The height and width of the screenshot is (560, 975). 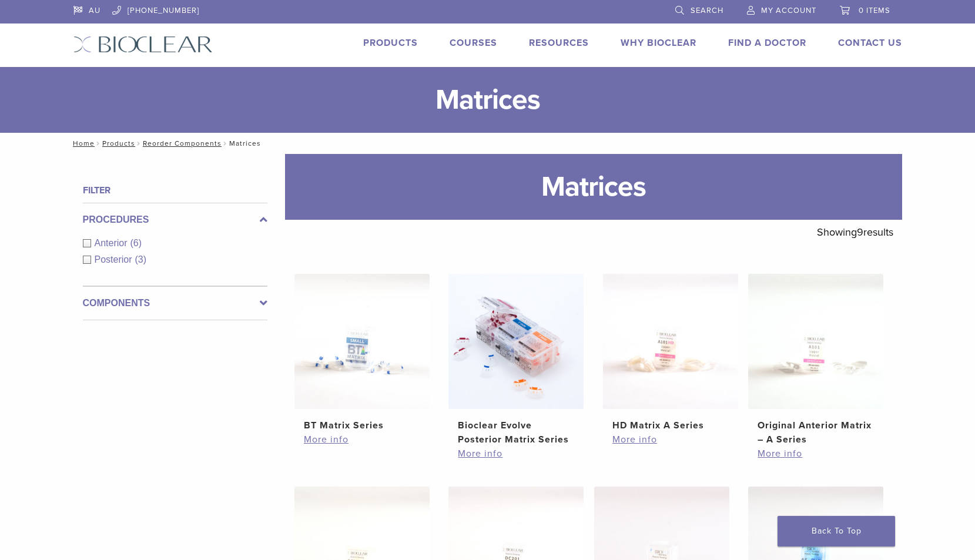 I want to click on h2: BT Matrix Series, so click(x=362, y=425).